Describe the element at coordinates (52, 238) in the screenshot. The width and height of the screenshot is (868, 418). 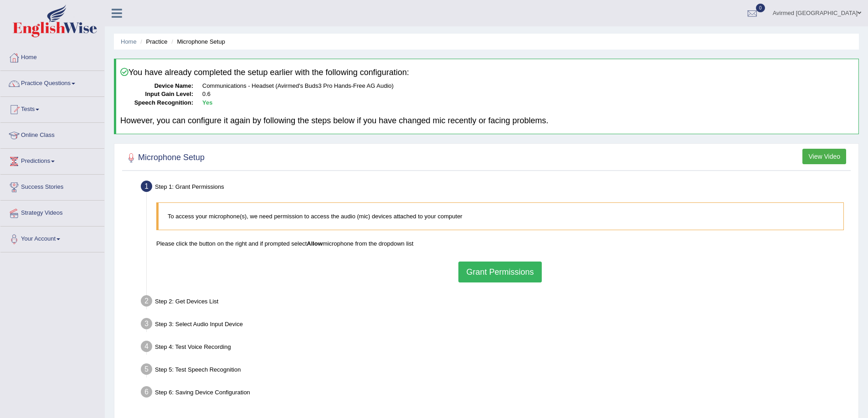
I see `a: Your Account` at that location.